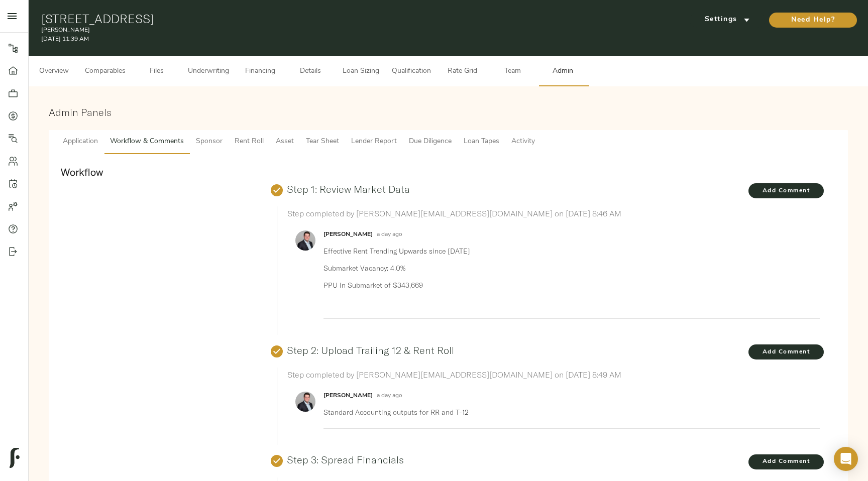 This screenshot has width=868, height=481. Describe the element at coordinates (345, 460) in the screenshot. I see `a: Step 3: Spread Financials` at that location.